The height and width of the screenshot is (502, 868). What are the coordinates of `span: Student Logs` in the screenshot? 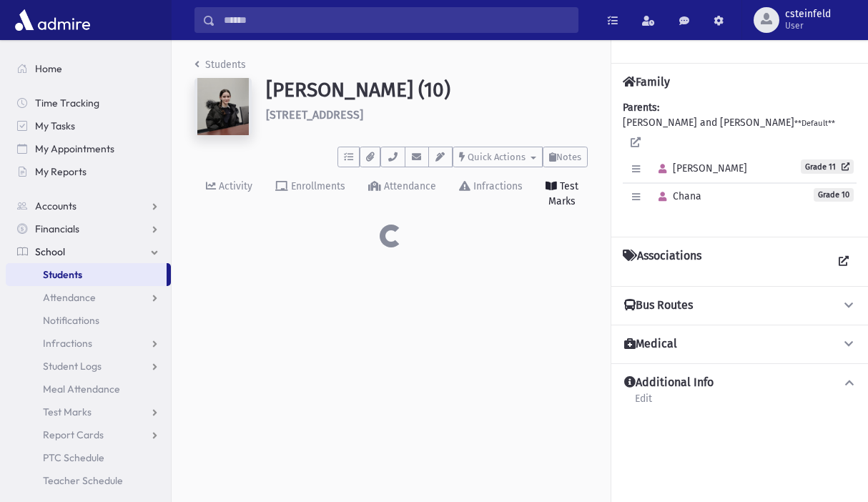 It's located at (72, 366).